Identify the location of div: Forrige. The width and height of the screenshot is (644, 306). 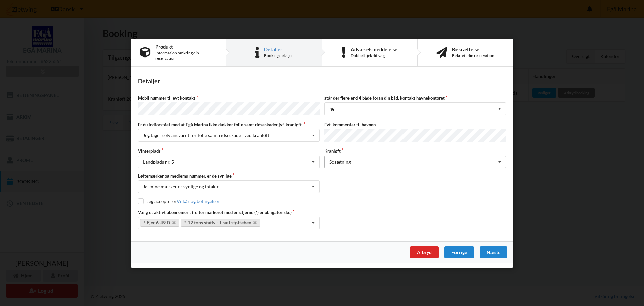
(459, 252).